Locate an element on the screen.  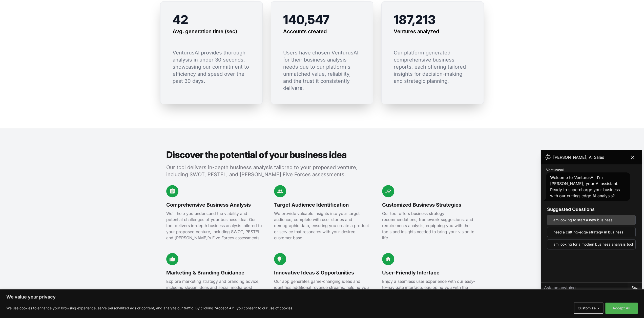
h2: Discover the potential of your business idea is located at coordinates (264, 155).